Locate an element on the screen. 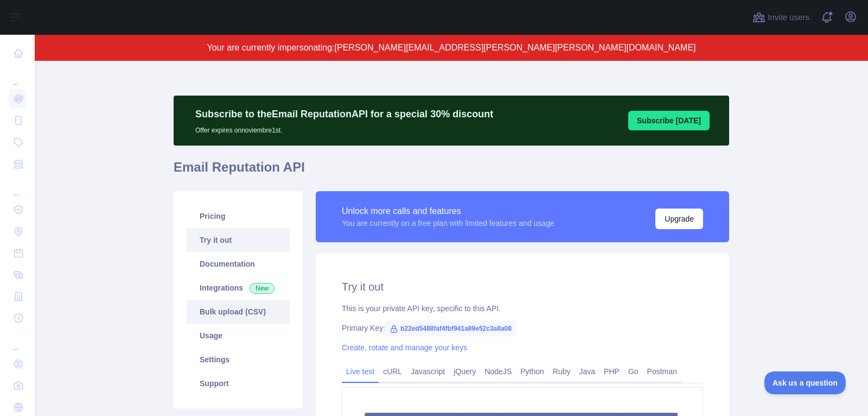 This screenshot has height=416, width=868. span: Your are currently impersonating: is located at coordinates (270, 48).